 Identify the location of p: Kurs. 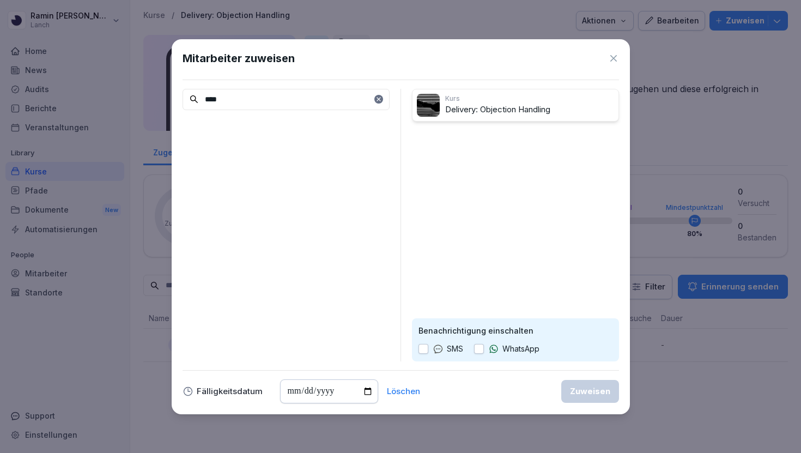
(530, 99).